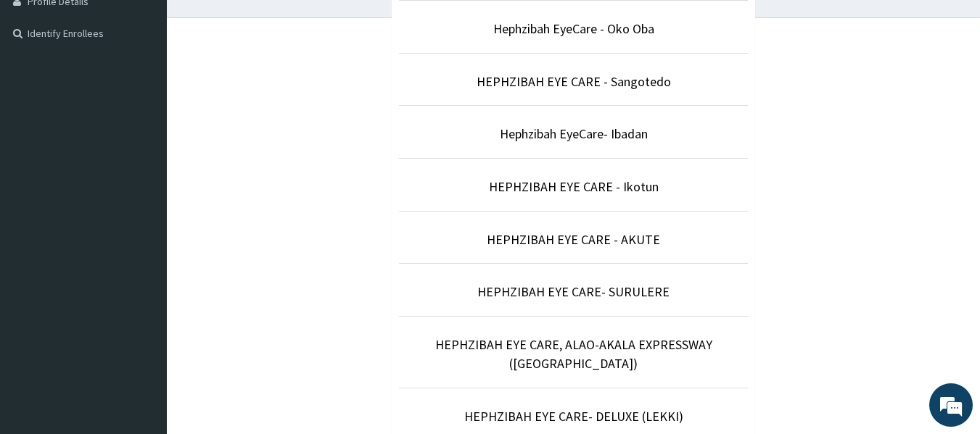  What do you see at coordinates (574, 81) in the screenshot?
I see `a: HEPHZIBAH EYE CARE - Sangotedo` at bounding box center [574, 81].